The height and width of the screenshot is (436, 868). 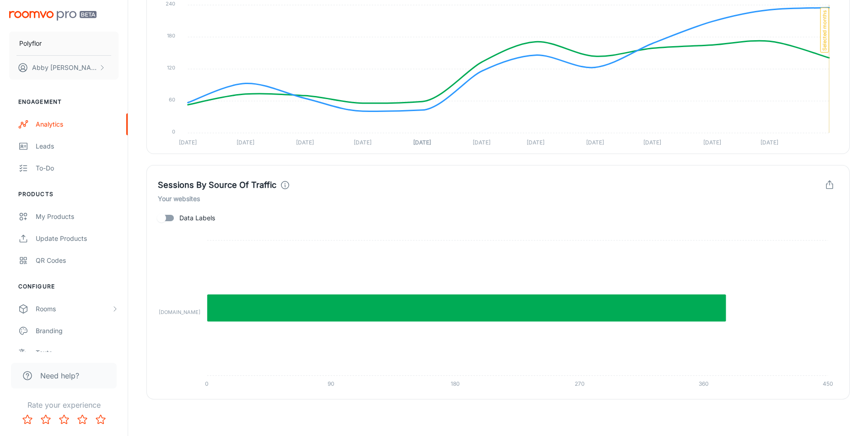 I want to click on button: Rate 4 star, so click(x=82, y=420).